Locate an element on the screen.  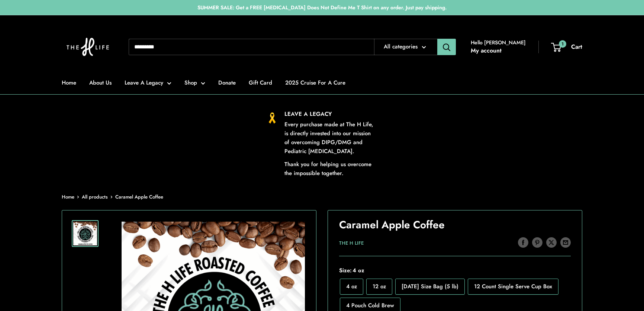
a: About Us is located at coordinates (100, 83).